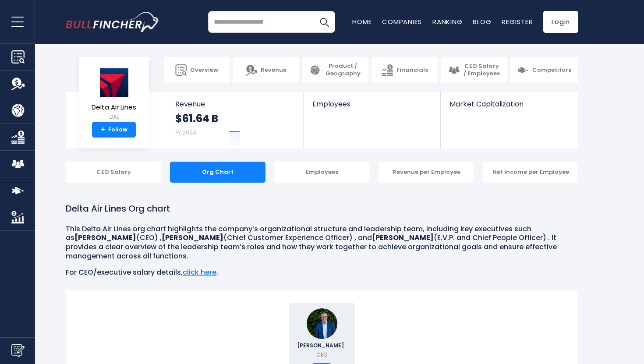  What do you see at coordinates (114, 130) in the screenshot?
I see `a: +Follow` at bounding box center [114, 130].